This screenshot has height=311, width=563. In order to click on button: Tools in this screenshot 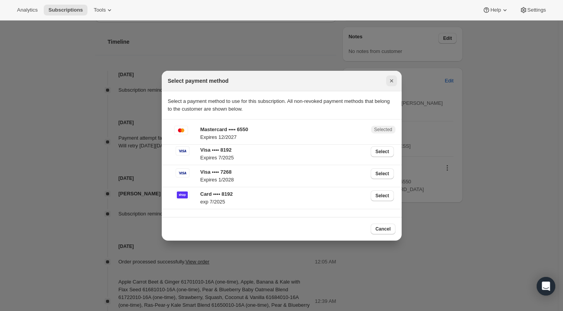, I will do `click(103, 10)`.